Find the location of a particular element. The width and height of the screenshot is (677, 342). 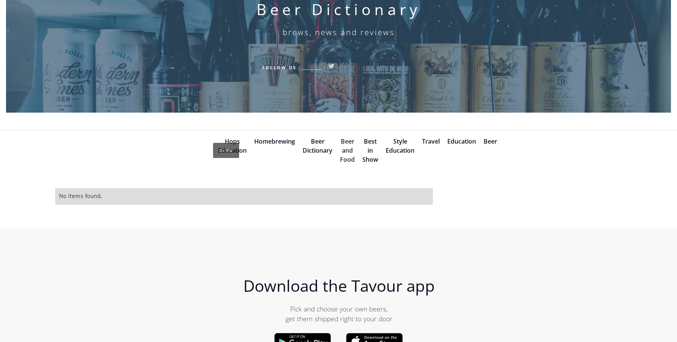

a: Beer and Food is located at coordinates (347, 150).